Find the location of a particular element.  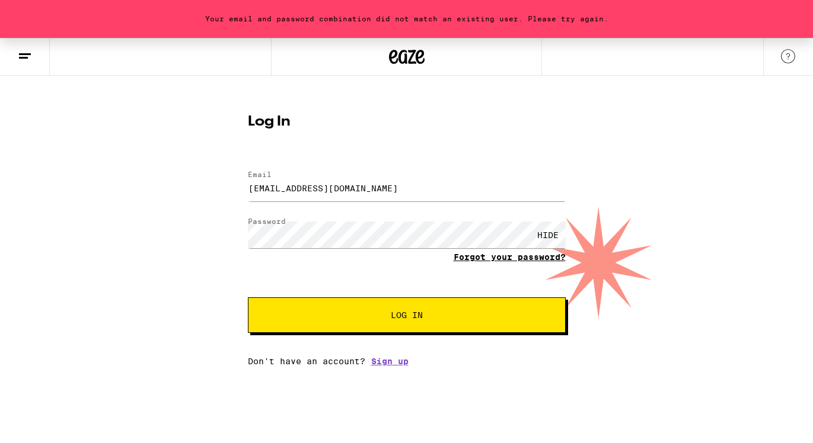

div: HIDE is located at coordinates (548, 235).